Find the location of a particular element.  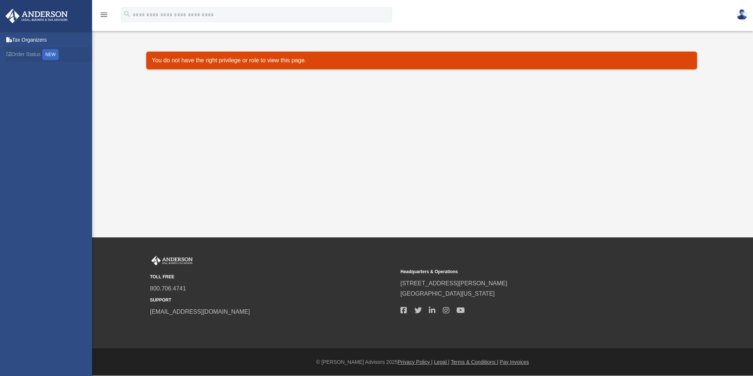

a: Order StatusNEW is located at coordinates (51, 54).